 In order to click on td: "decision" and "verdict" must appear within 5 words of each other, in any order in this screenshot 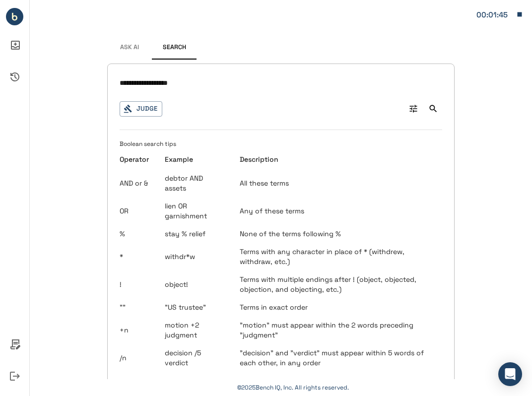, I will do `click(337, 358)`.